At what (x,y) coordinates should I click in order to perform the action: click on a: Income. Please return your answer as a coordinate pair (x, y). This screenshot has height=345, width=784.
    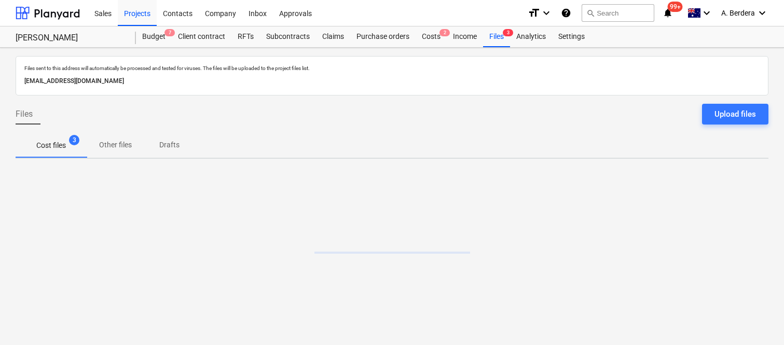
    Looking at the image, I should click on (465, 37).